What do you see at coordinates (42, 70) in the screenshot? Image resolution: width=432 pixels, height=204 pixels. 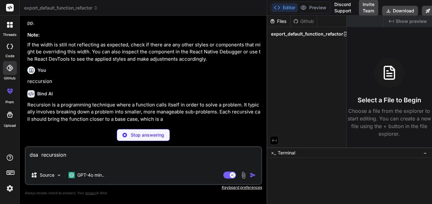 I see `h6: You` at bounding box center [42, 70].